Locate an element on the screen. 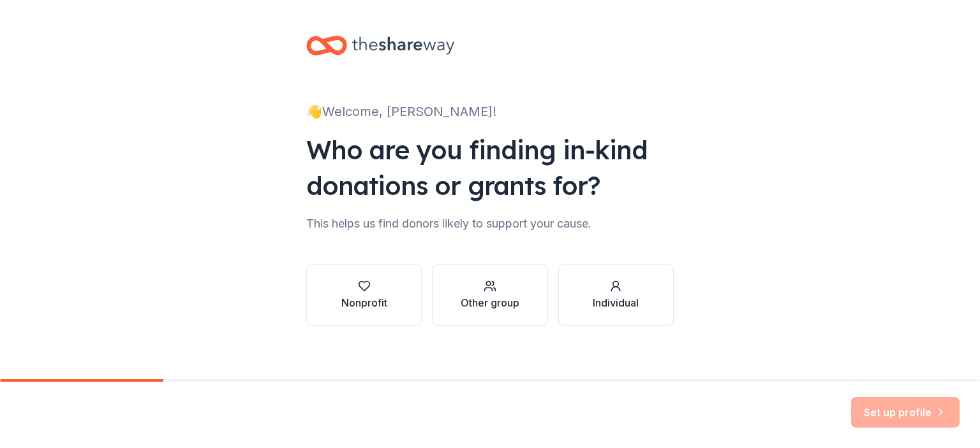 The image size is (980, 448). button: Other group is located at coordinates (489, 295).